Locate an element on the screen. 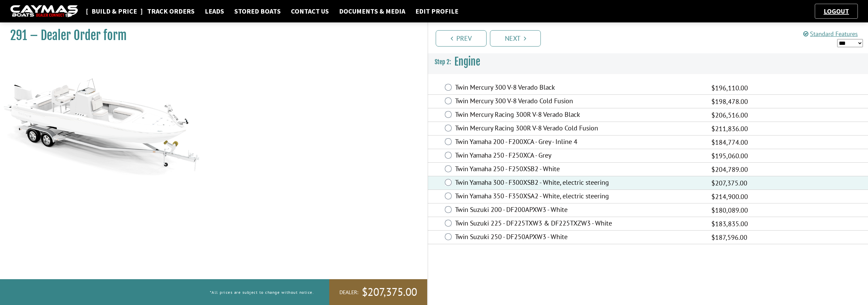 The height and width of the screenshot is (305, 868). span: $184,774.00 is located at coordinates (730, 143).